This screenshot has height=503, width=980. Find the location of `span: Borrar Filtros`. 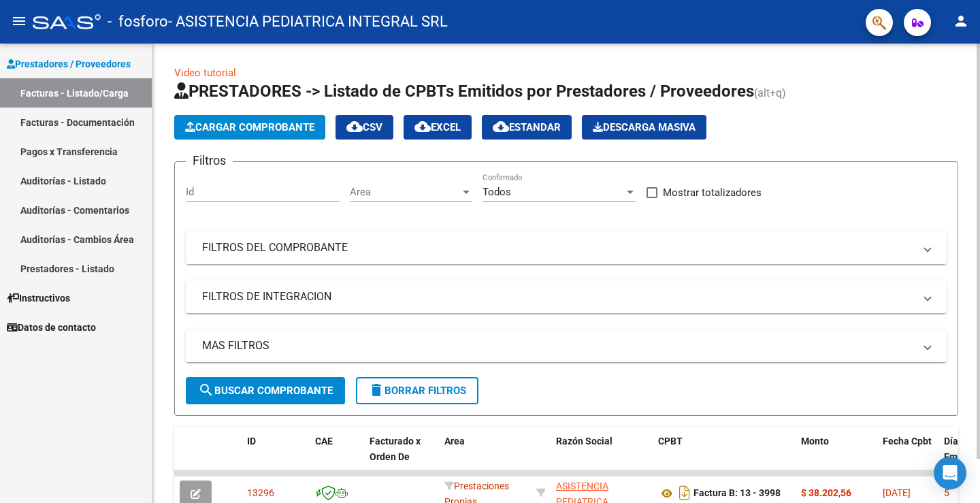

span: Borrar Filtros is located at coordinates (418, 391).